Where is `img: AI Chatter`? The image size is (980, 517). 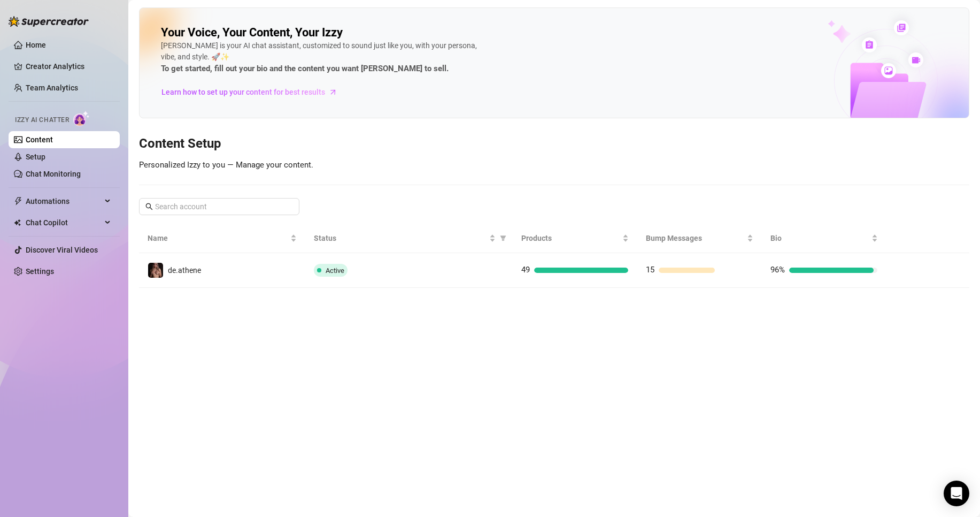 img: AI Chatter is located at coordinates (82, 118).